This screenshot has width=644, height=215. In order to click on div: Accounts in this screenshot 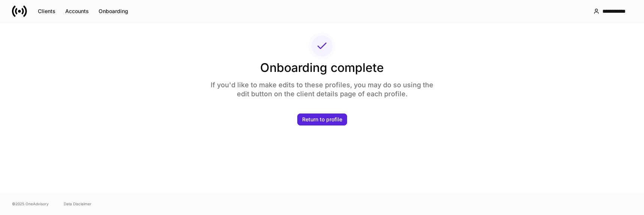, I will do `click(77, 11)`.